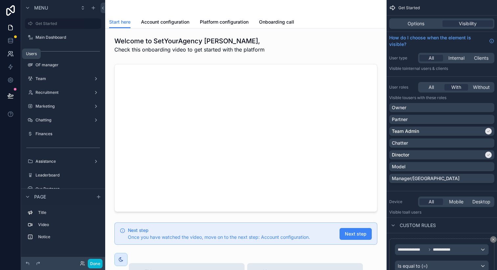  I want to click on label: Our Partners, so click(68, 189).